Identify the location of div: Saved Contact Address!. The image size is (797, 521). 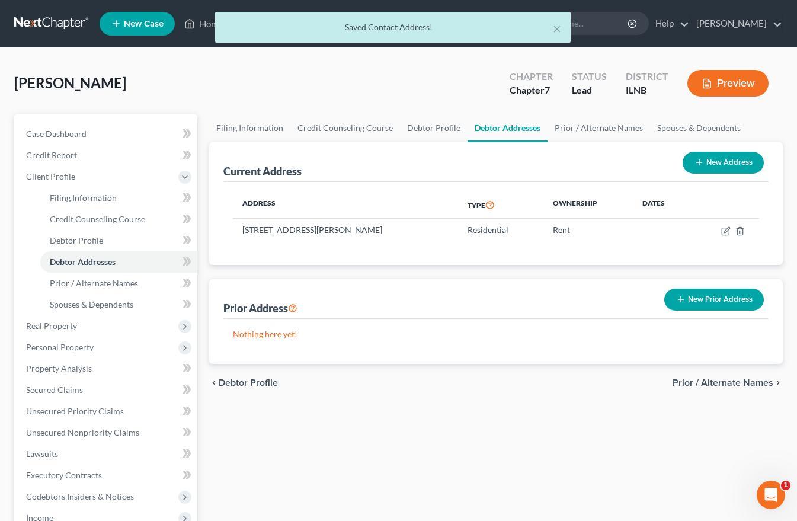
(393, 27).